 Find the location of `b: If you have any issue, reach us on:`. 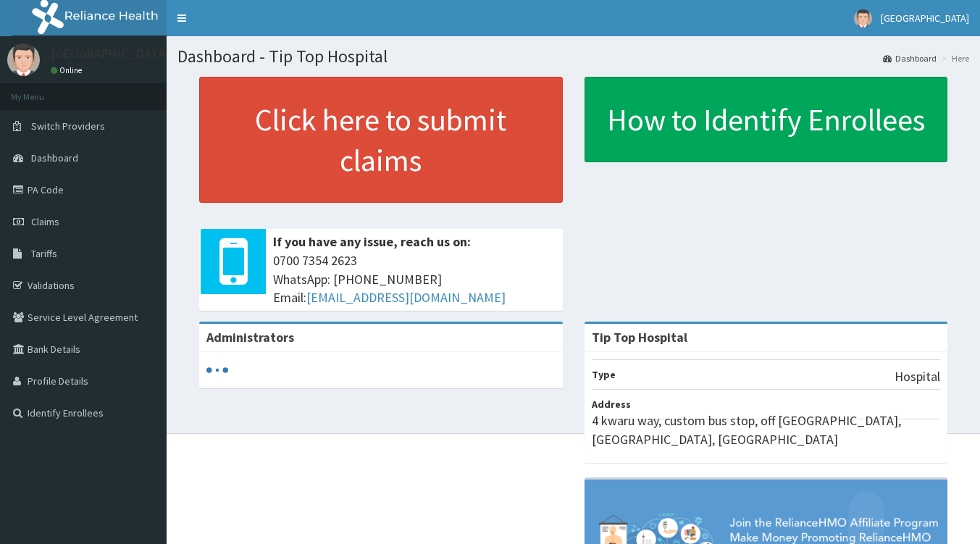

b: If you have any issue, reach us on: is located at coordinates (371, 241).